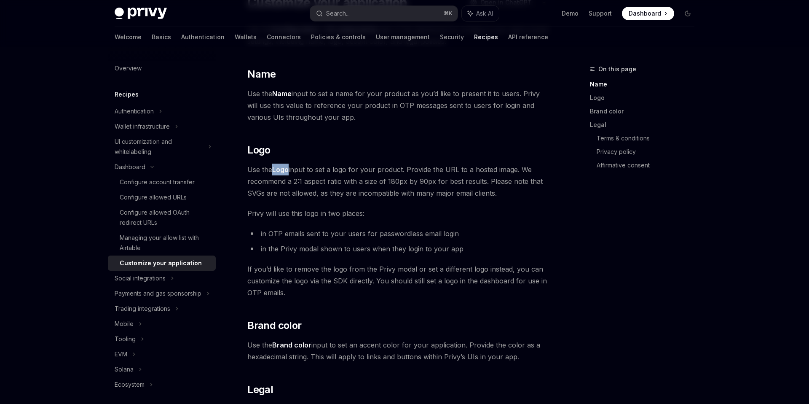 This screenshot has width=809, height=404. I want to click on span: ⌘ K, so click(448, 13).